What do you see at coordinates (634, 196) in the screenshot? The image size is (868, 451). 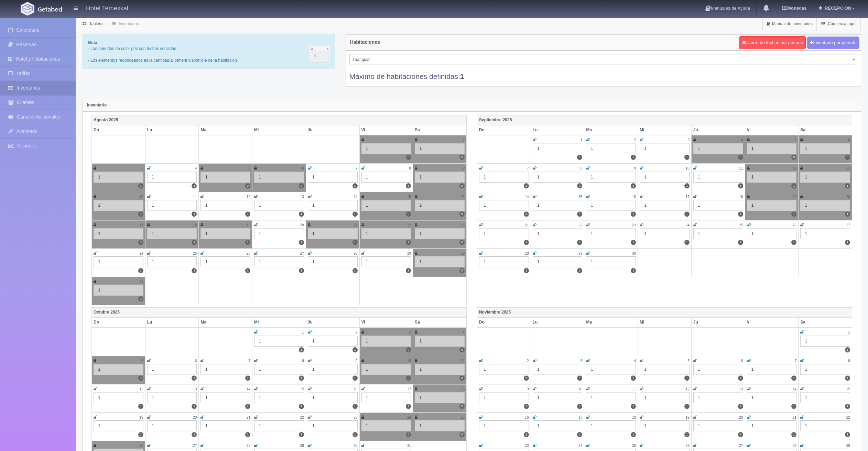 I see `small: 16` at bounding box center [634, 196].